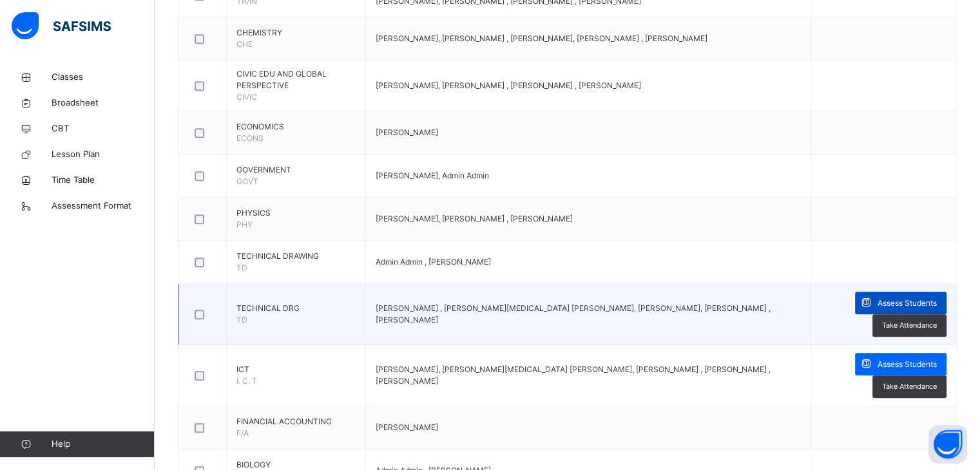 Image resolution: width=980 pixels, height=470 pixels. What do you see at coordinates (246, 381) in the screenshot?
I see `span: I. C. T` at bounding box center [246, 381].